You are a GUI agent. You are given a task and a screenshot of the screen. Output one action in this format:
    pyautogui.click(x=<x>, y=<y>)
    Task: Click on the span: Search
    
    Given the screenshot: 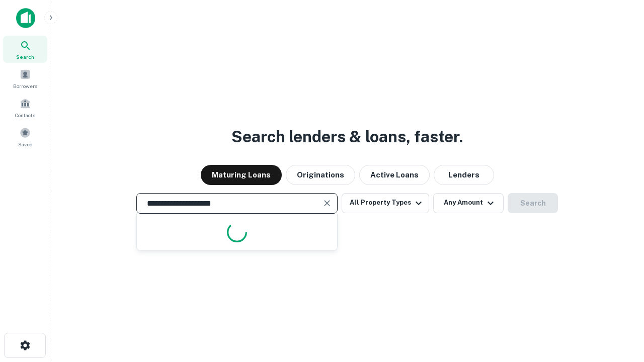 What is the action you would take?
    pyautogui.click(x=25, y=57)
    